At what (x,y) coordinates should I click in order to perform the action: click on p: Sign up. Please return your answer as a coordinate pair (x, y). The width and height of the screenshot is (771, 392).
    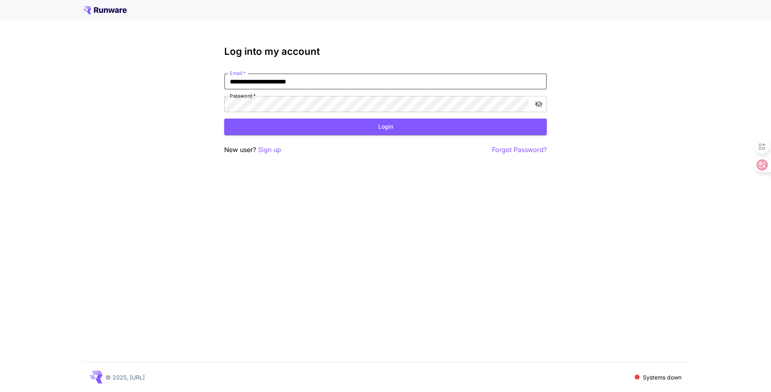
    Looking at the image, I should click on (269, 150).